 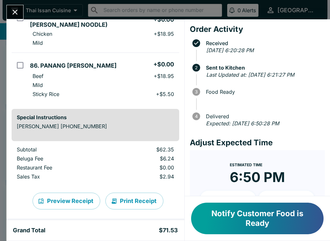 What do you see at coordinates (168, 230) in the screenshot?
I see `h5: $71.53` at bounding box center [168, 230].